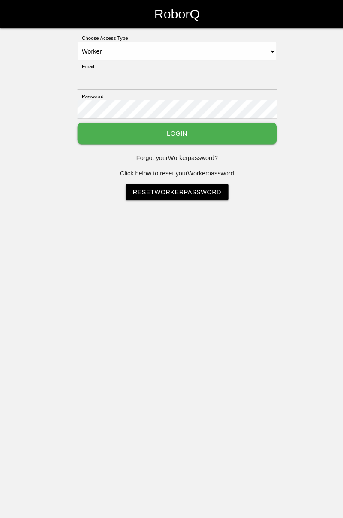  I want to click on label: Email, so click(83, 64).